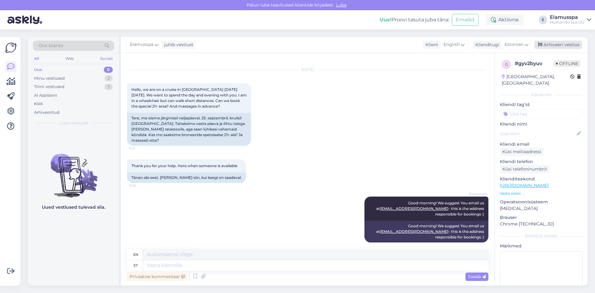 The image size is (595, 293). What do you see at coordinates (140, 148) in the screenshot?
I see `span: 11:01` at bounding box center [140, 148].